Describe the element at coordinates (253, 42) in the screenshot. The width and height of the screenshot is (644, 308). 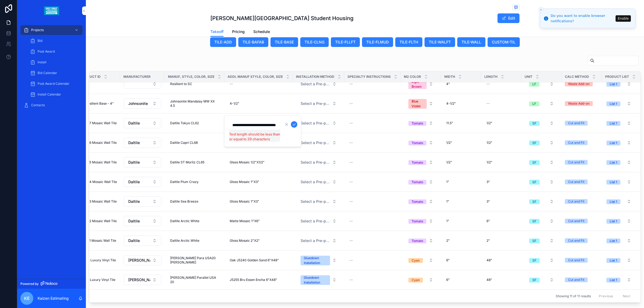
I see `button: TILE-BAFAB` at that location.